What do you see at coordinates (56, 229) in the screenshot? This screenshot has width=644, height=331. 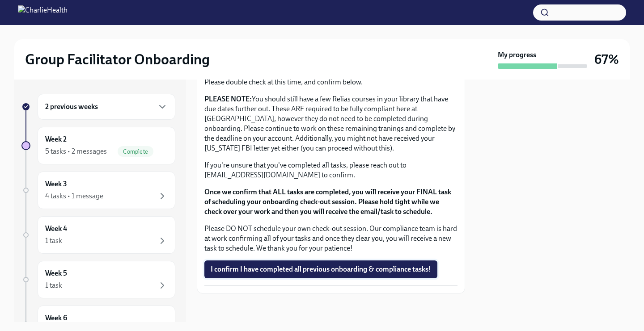 I see `h6: Week 4` at bounding box center [56, 229].